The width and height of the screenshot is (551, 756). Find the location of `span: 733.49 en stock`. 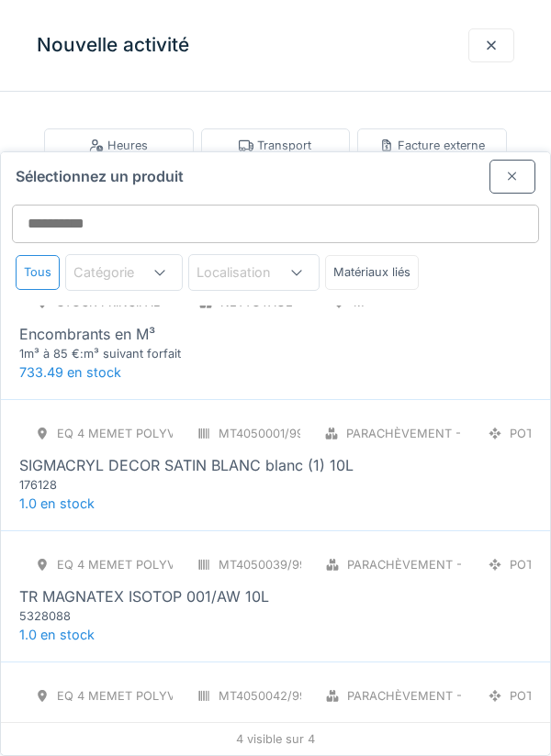

span: 733.49 en stock is located at coordinates (70, 372).